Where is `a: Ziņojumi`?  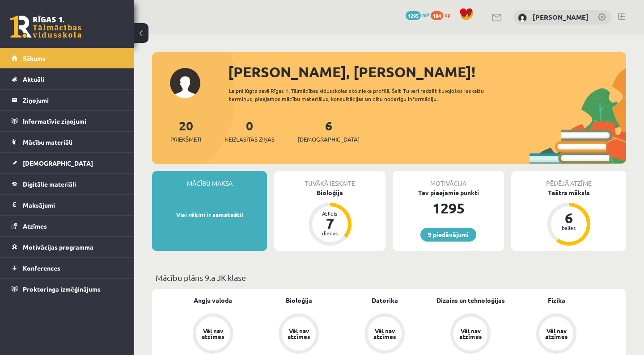 a: Ziņojumi is located at coordinates (67, 100).